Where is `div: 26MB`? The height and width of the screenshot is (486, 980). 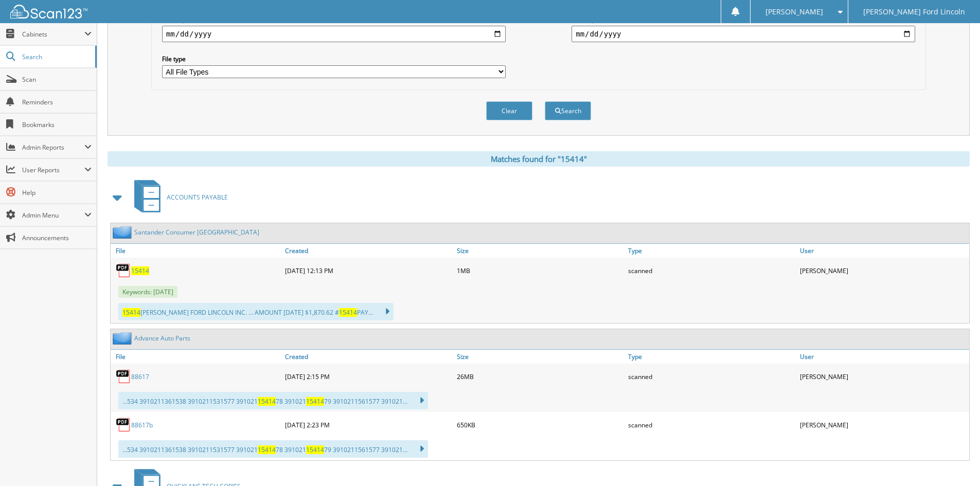 div: 26MB is located at coordinates (540, 376).